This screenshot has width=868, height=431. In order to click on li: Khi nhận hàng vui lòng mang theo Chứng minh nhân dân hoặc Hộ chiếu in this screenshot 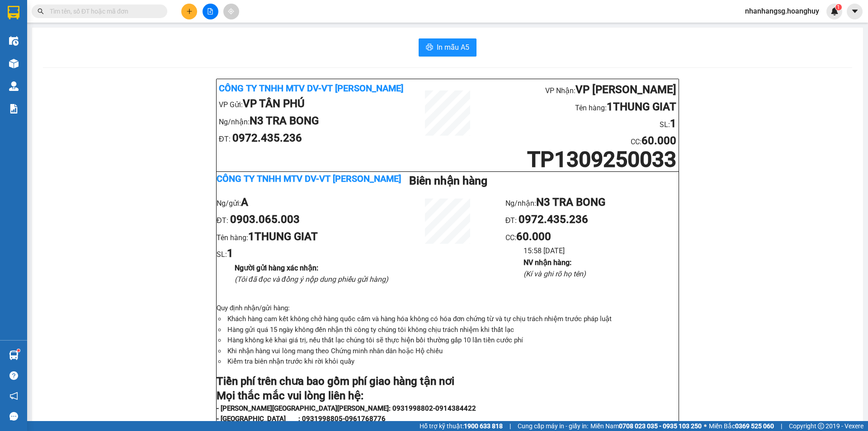, I will do `click(452, 351)`.